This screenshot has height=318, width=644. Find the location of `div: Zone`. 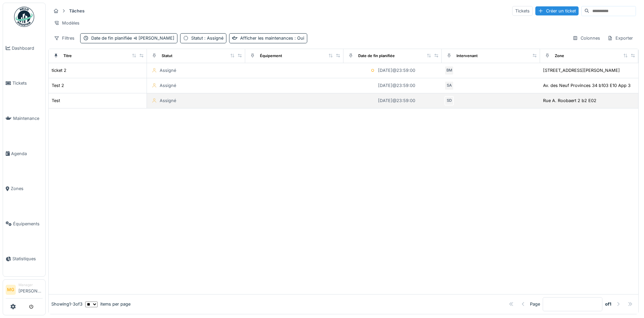

div: Zone is located at coordinates (560, 55).